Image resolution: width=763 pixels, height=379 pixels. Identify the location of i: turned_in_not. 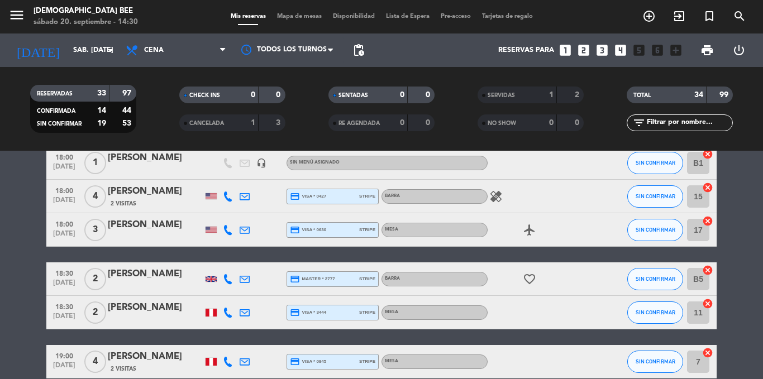
(710, 16).